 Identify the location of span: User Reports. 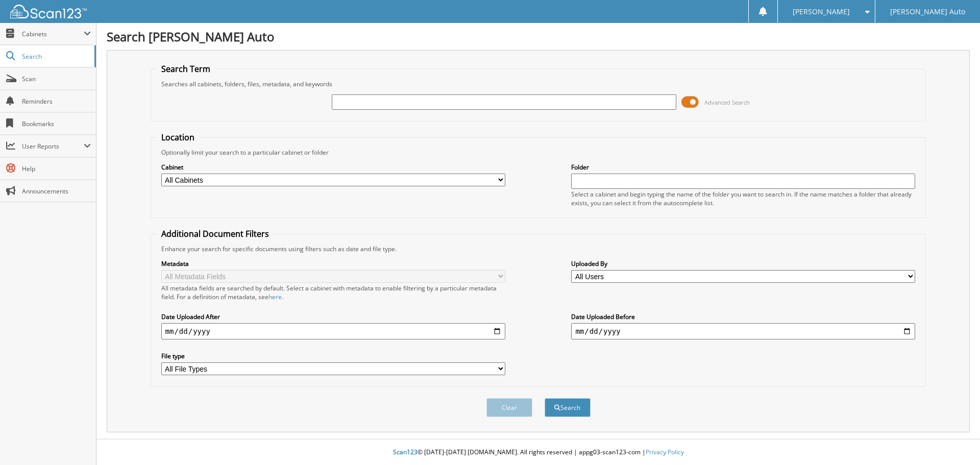
(52, 146).